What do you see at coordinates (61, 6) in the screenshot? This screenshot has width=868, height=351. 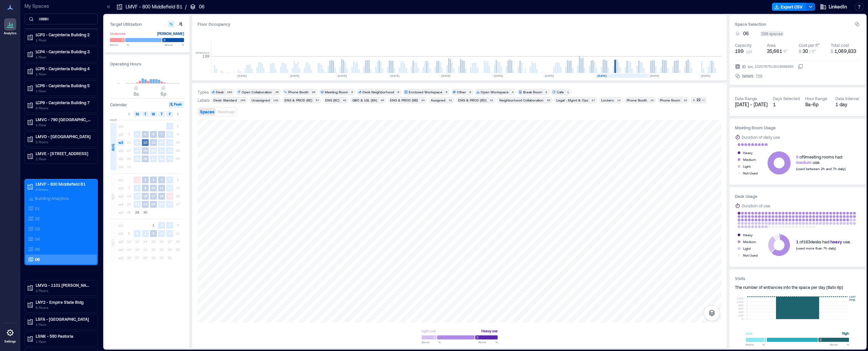 I see `p: My Spaces` at bounding box center [61, 6].